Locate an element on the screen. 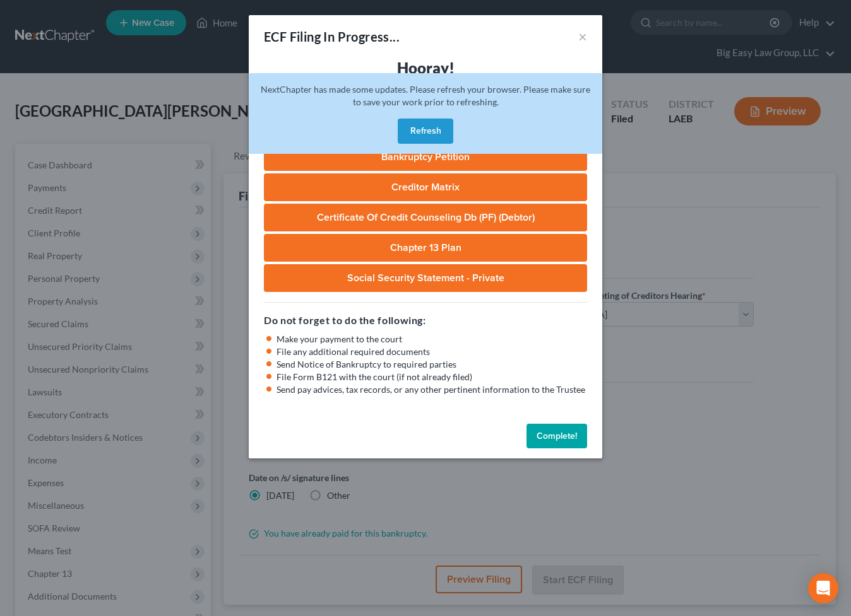 Image resolution: width=851 pixels, height=616 pixels. button: Refresh is located at coordinates (425, 131).